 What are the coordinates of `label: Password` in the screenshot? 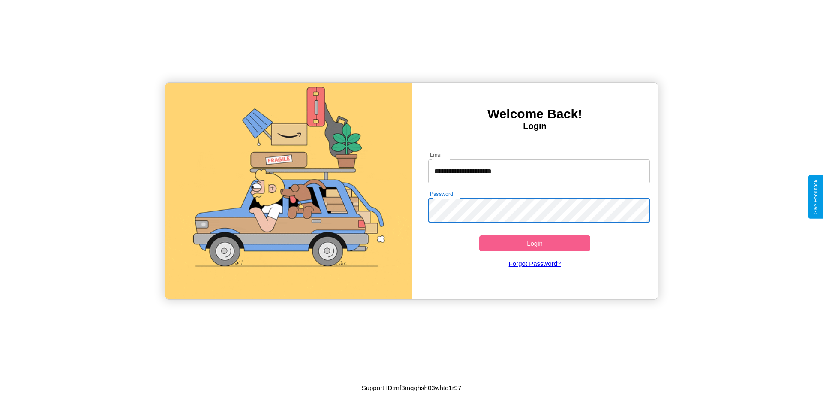 It's located at (441, 194).